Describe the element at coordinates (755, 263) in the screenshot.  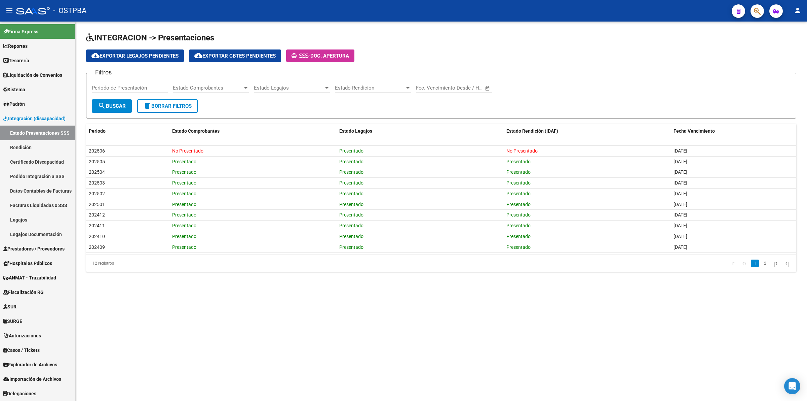
I see `a: 1` at that location.